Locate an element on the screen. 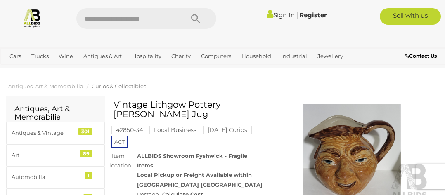 This screenshot has width=445, height=195. img: Allbids.com.au is located at coordinates (32, 18).